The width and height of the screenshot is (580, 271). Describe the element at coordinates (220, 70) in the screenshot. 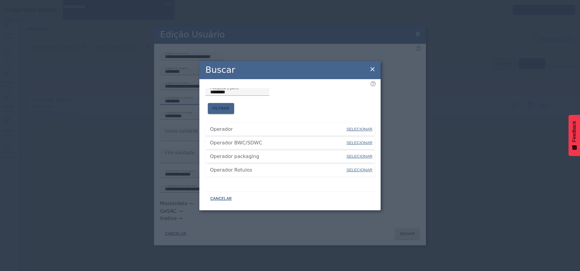

I see `h2: Buscar` at that location.